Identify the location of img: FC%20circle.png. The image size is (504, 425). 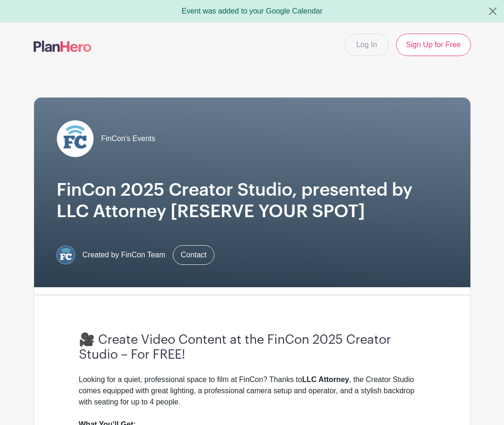
(66, 255).